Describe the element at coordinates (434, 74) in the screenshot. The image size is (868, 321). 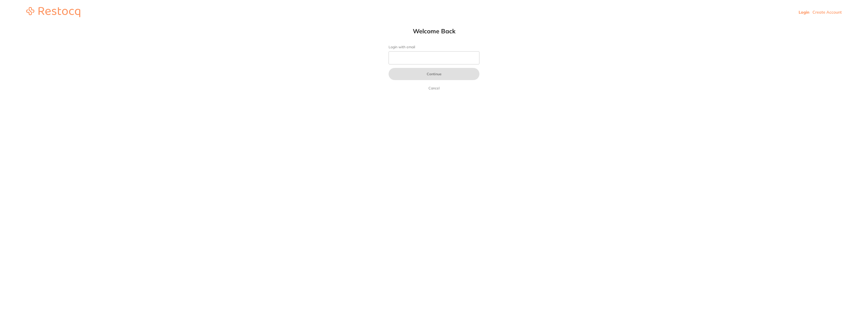
I see `button: Continue` at that location.